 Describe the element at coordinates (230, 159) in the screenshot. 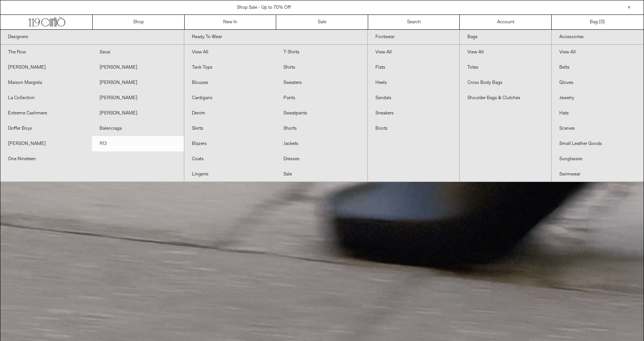

I see `a: Coats` at that location.